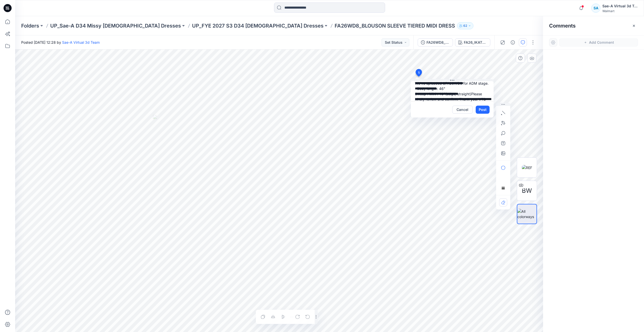  Describe the element at coordinates (513, 43) in the screenshot. I see `button: Details` at that location.